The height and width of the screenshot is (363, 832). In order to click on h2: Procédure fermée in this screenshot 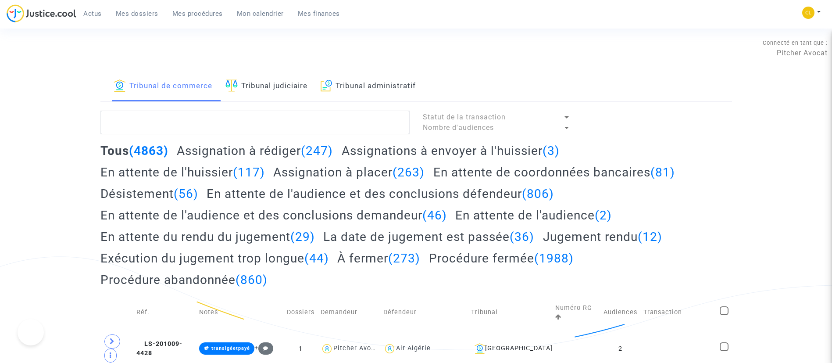, I will do `click(501, 258)`.